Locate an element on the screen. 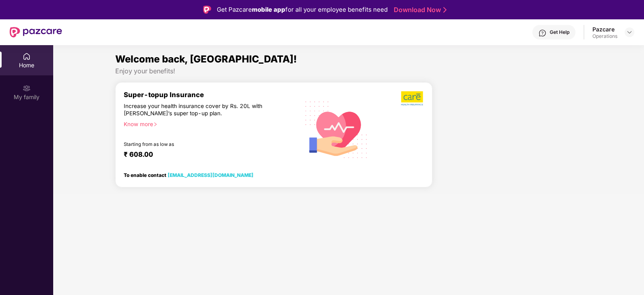 This screenshot has width=644, height=295. strong: mobile app is located at coordinates (268, 9).